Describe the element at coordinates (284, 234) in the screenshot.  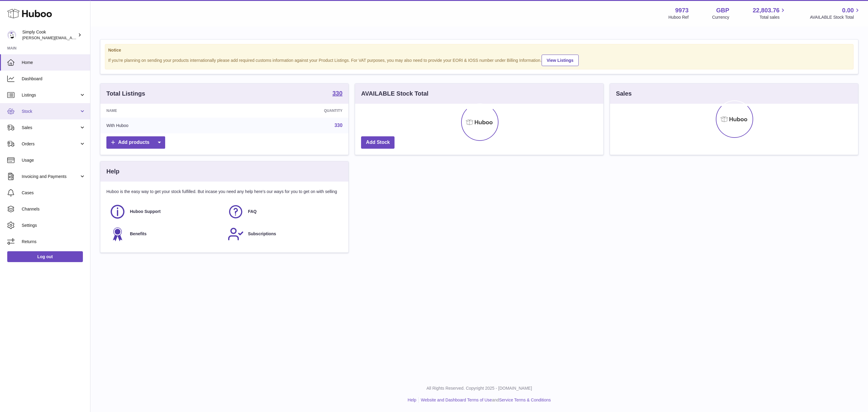
I see `a: Subscriptions` at that location.